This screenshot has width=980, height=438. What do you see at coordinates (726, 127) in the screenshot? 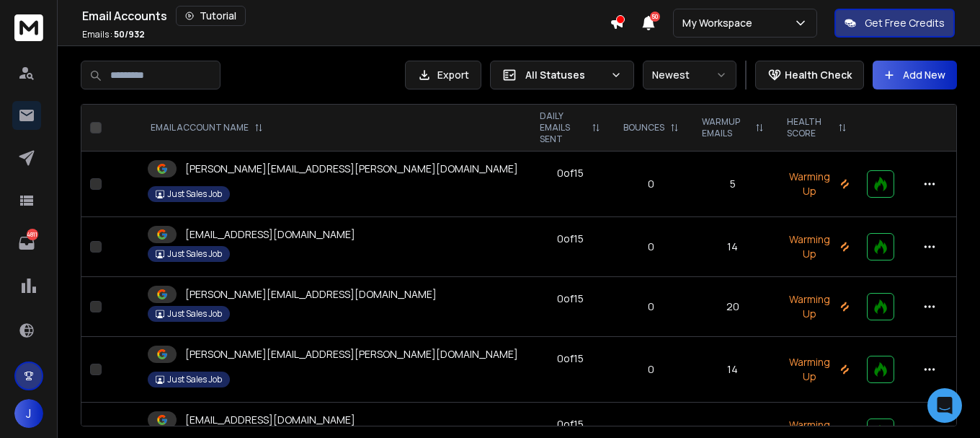
I see `p: WARMUP EMAILS` at bounding box center [726, 127].